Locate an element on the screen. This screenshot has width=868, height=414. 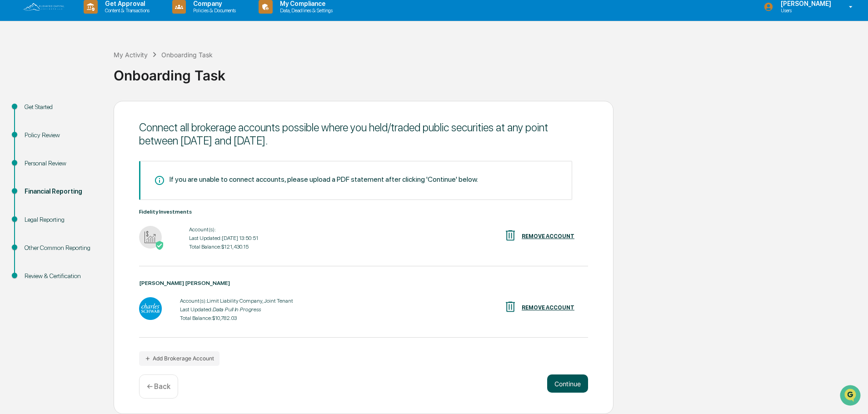
button: Add Brokerage Account is located at coordinates (179, 358).